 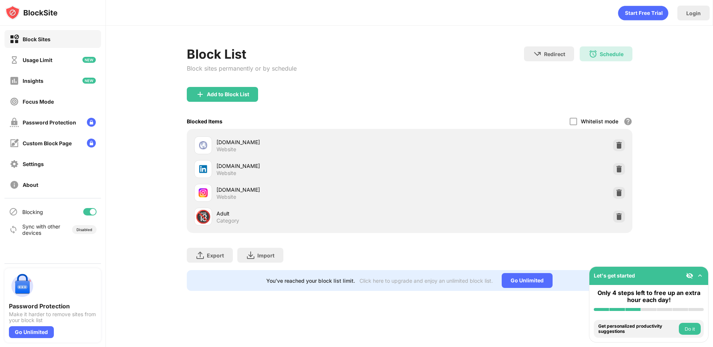 What do you see at coordinates (242, 68) in the screenshot?
I see `div: Block sites permanently or by schedule` at bounding box center [242, 68].